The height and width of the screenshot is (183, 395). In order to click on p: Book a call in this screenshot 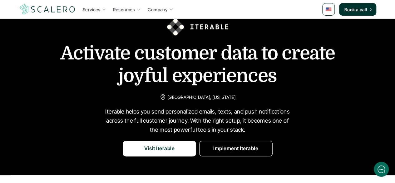, I will do `click(355, 9)`.